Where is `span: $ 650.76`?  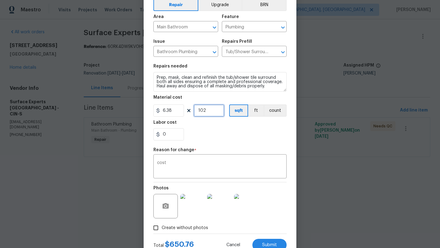 span: $ 650.76 is located at coordinates (179, 244).